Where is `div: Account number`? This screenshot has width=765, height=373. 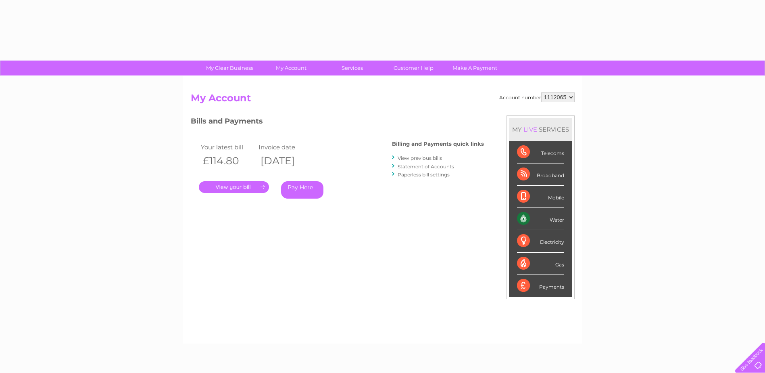 div: Account number is located at coordinates (537, 97).